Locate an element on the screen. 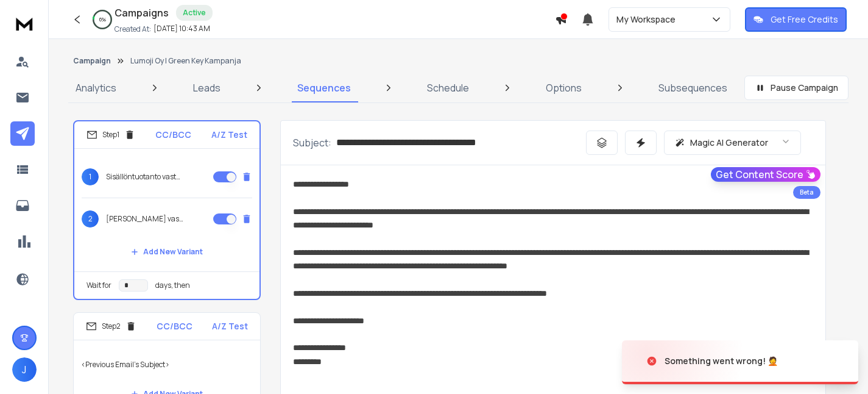 The width and height of the screenshot is (868, 394). a: Sequences is located at coordinates (324, 88).